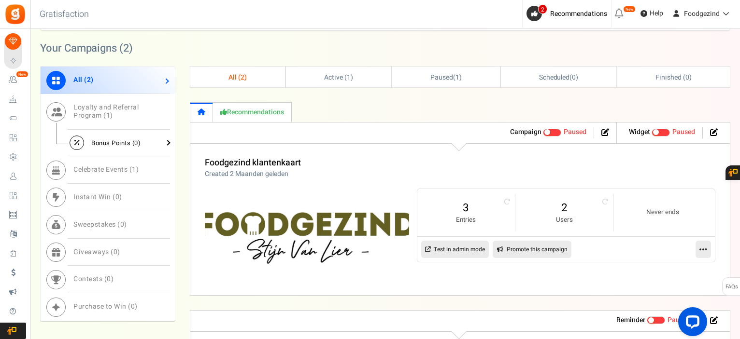  What do you see at coordinates (532, 250) in the screenshot?
I see `a: Promote this campaign` at bounding box center [532, 250].